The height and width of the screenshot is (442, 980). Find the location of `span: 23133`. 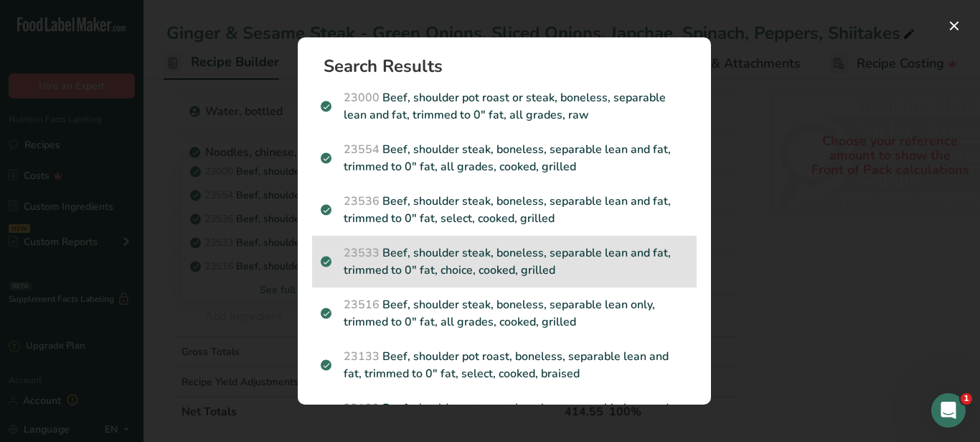

span: 23133 is located at coordinates (361, 356).